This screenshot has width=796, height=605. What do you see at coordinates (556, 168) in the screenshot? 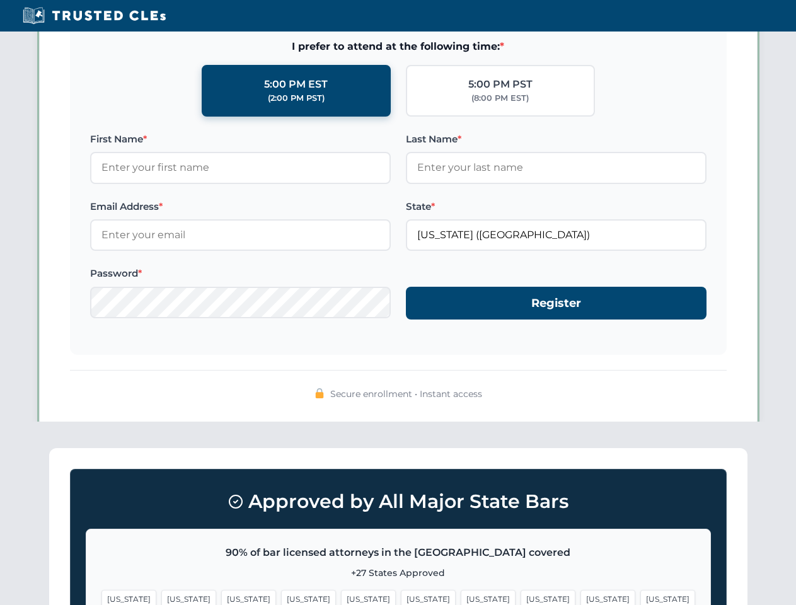
I see `input: Enter your last name` at bounding box center [556, 168].